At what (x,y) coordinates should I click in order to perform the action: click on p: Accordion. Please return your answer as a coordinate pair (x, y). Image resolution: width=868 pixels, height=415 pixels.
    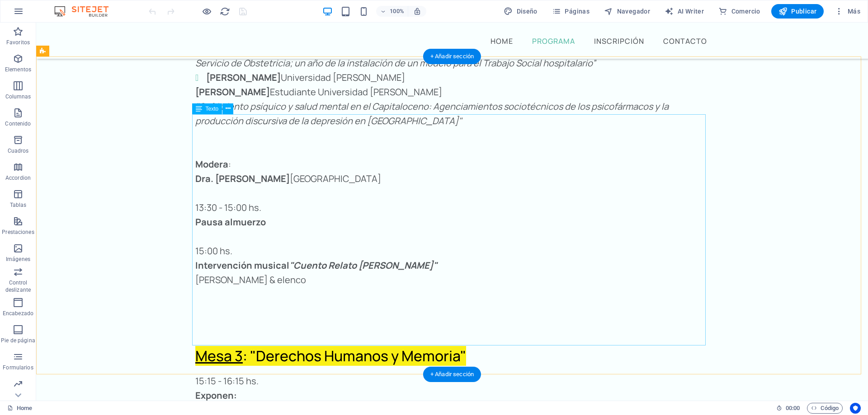
    Looking at the image, I should click on (18, 178).